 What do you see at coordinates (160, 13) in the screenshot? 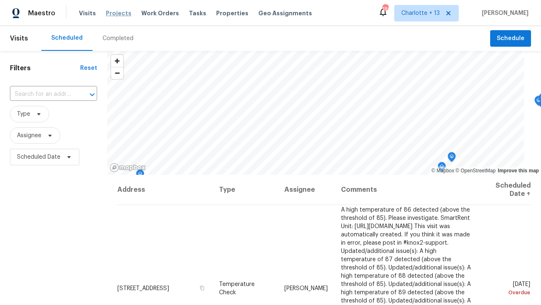
I see `span: Work Orders` at bounding box center [160, 13].